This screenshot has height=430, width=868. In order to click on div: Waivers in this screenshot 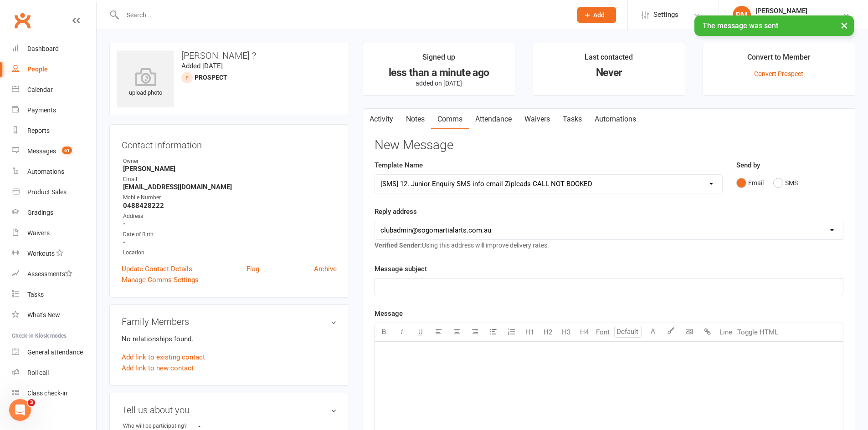, I will do `click(38, 233)`.